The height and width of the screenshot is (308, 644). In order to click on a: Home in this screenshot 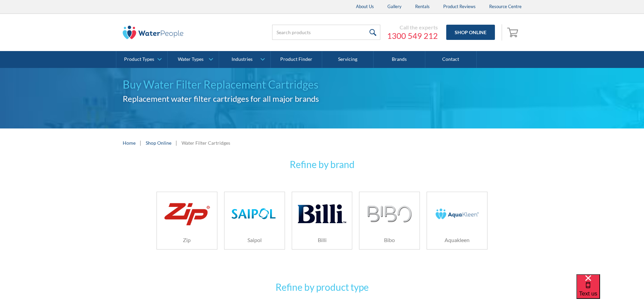, I will do `click(129, 143)`.